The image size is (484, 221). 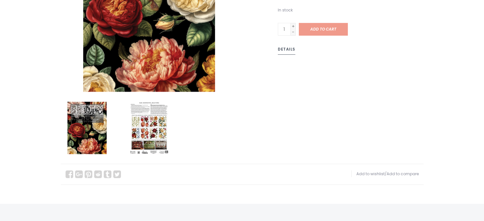 What do you see at coordinates (69, 174) in the screenshot?
I see `a: Share on Facebook` at bounding box center [69, 174].